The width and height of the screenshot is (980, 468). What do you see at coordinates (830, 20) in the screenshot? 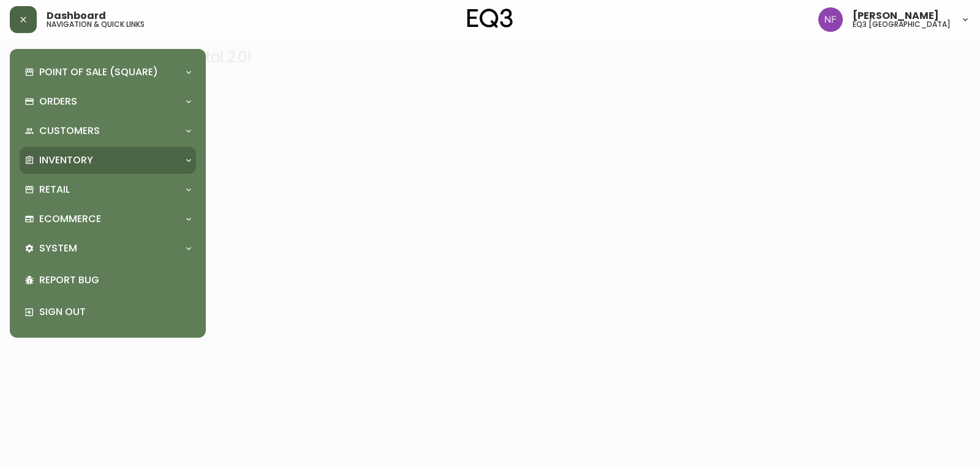
I see `img: 2185be282f521b9306f6429905cb08b1` at bounding box center [830, 20].